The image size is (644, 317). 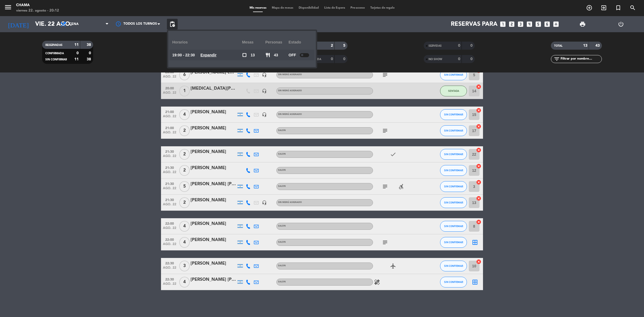 I want to click on i: healing, so click(x=377, y=282).